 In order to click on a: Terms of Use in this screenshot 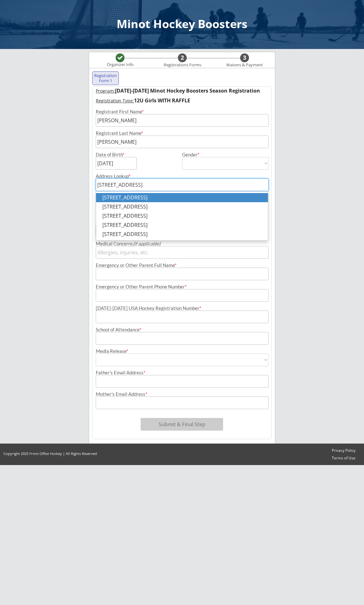, I will do `click(343, 458)`.